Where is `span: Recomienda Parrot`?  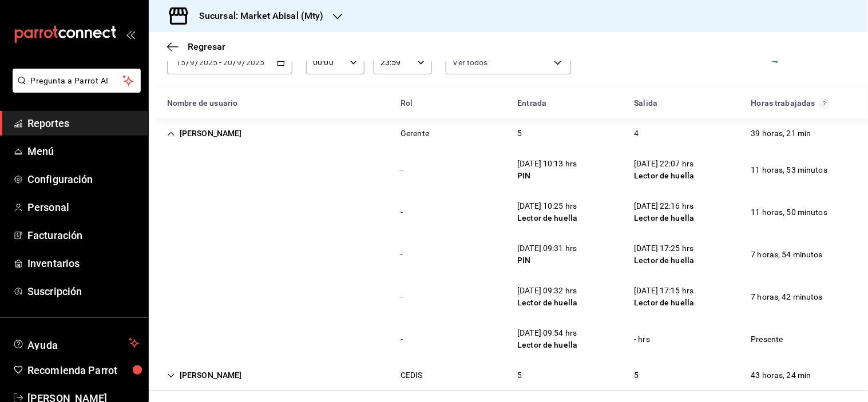
span: Recomienda Parrot is located at coordinates (83, 370).